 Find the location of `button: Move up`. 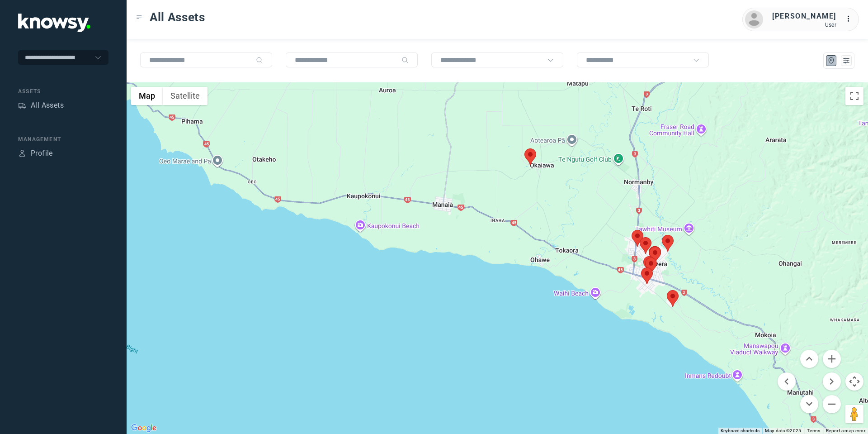

button: Move up is located at coordinates (809, 358).